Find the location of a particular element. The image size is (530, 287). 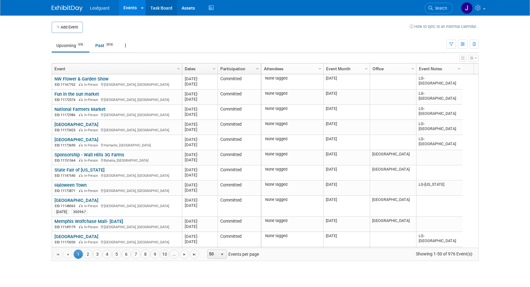

span: EID: 11173871 is located at coordinates (66, 190).